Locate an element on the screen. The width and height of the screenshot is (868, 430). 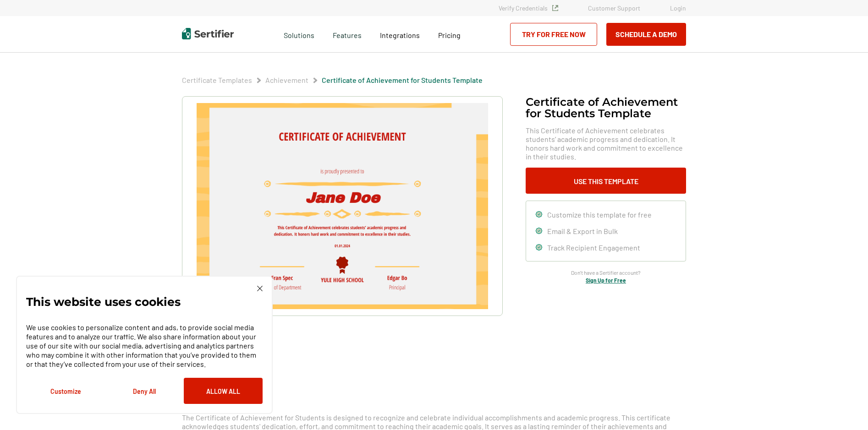
button: Deny All is located at coordinates (144, 391).